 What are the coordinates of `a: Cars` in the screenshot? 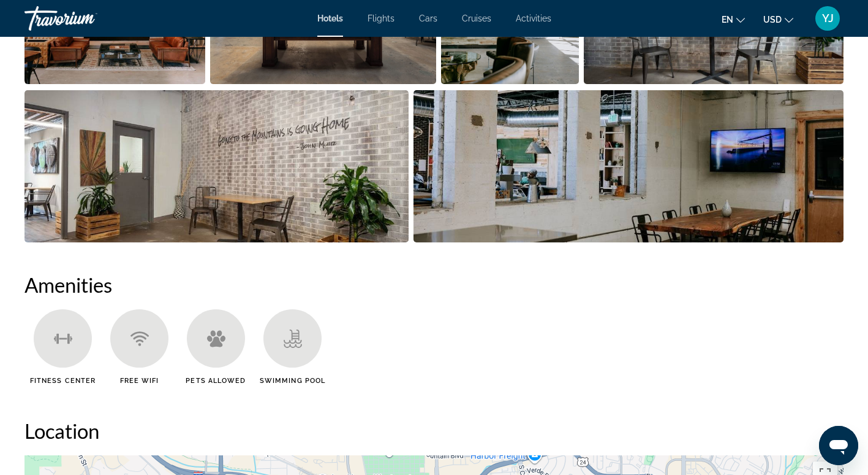 It's located at (428, 18).